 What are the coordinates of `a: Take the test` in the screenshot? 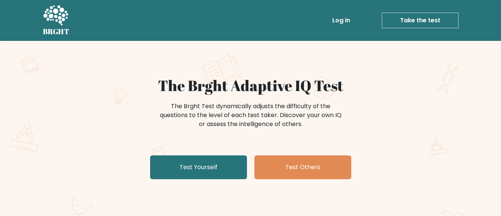 It's located at (420, 20).